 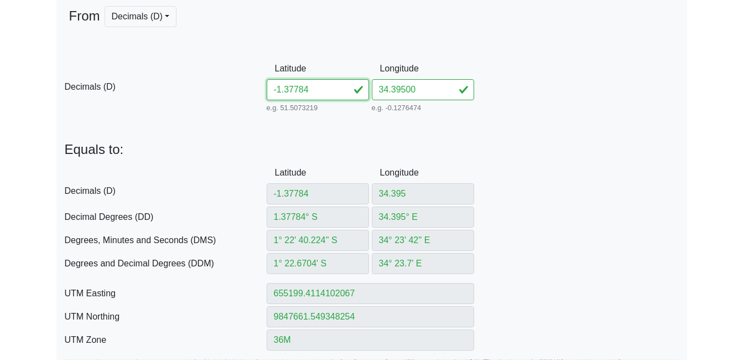 I want to click on button: Decimals (D), so click(x=140, y=17).